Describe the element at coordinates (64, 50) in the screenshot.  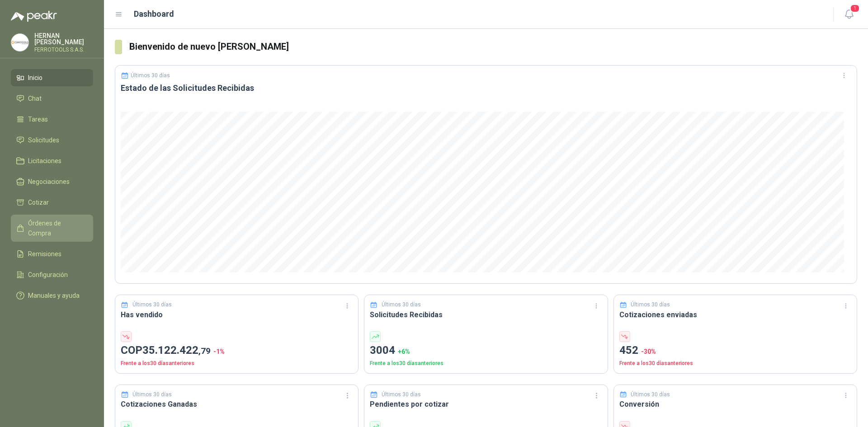
I see `p: FERROTOOLS S.A.S.` at that location.